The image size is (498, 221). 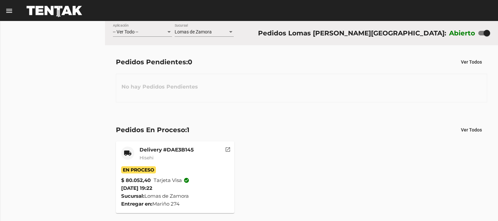 I want to click on mat-icon: menu, so click(x=9, y=11).